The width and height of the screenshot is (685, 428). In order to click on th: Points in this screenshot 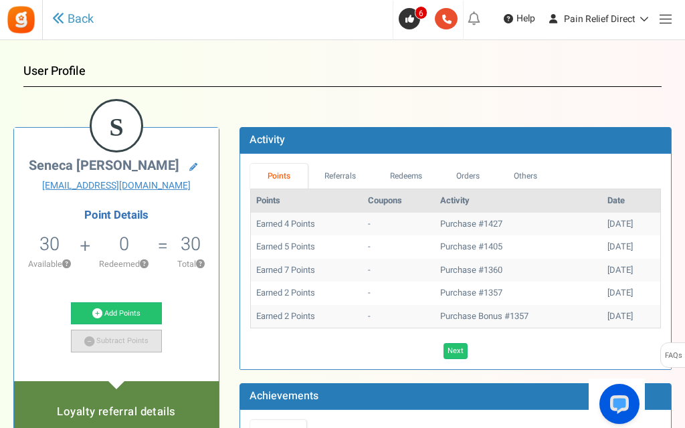, I will do `click(306, 201)`.